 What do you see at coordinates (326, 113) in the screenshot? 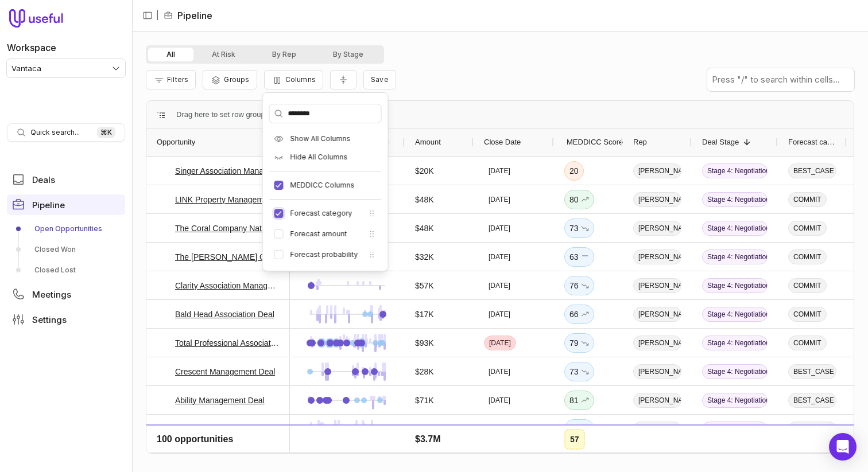
I see `input: Search columns` at bounding box center [326, 113].